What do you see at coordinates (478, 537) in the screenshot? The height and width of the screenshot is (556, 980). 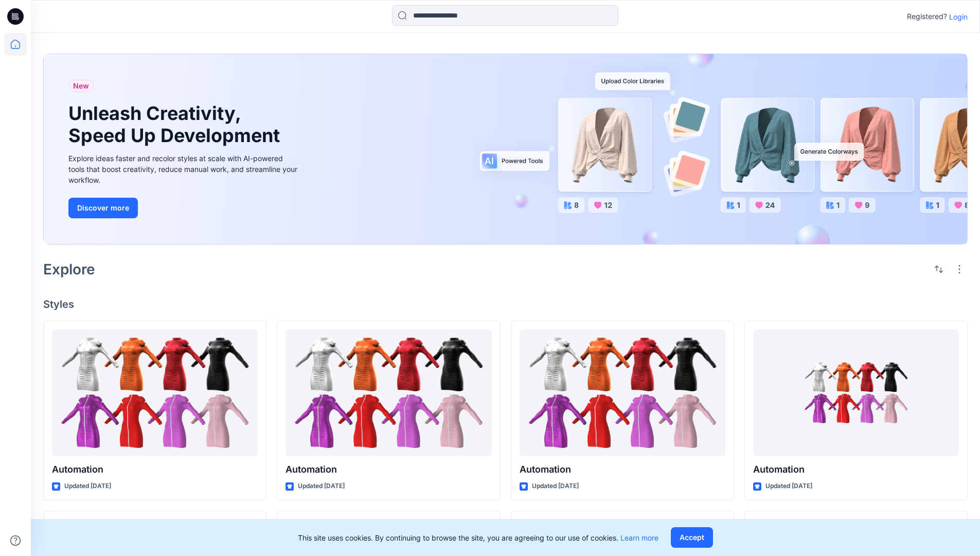 I see `p: This site uses cookies. By continuing to browse the site, you are agreeing to our use of cookies.` at bounding box center [478, 537].